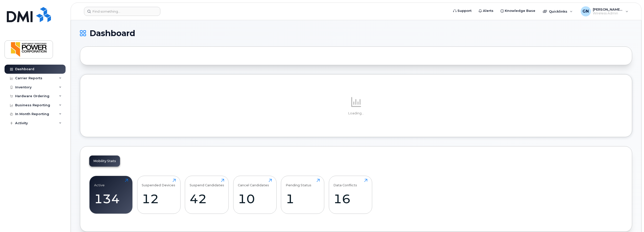 Image resolution: width=644 pixels, height=232 pixels. What do you see at coordinates (158, 199) in the screenshot?
I see `div: 12` at bounding box center [158, 199].